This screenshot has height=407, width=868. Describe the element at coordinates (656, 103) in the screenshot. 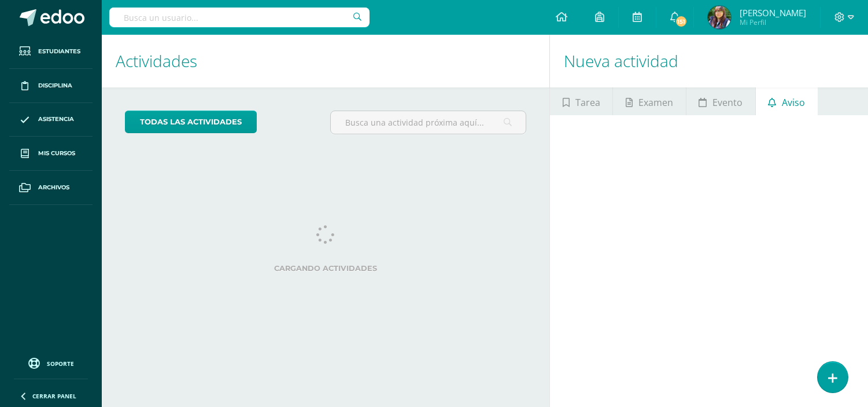

I see `span: Examen` at that location.